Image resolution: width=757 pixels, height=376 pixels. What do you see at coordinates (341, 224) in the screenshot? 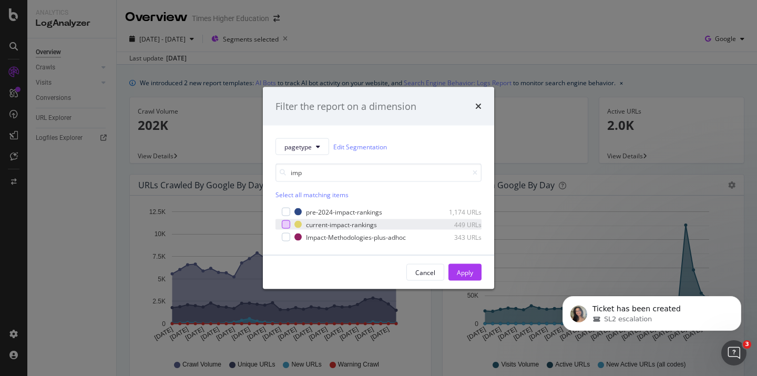
I see `div: current-impact-rankings` at bounding box center [341, 224].